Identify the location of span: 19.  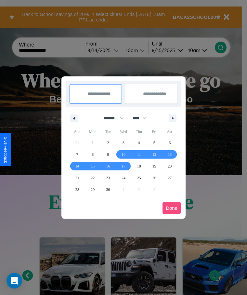
(154, 166).